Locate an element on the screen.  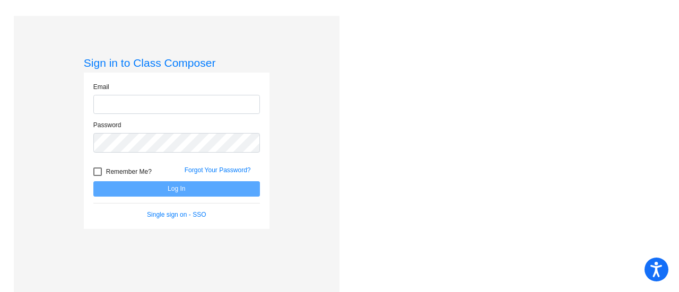
button: Log In is located at coordinates (177, 189).